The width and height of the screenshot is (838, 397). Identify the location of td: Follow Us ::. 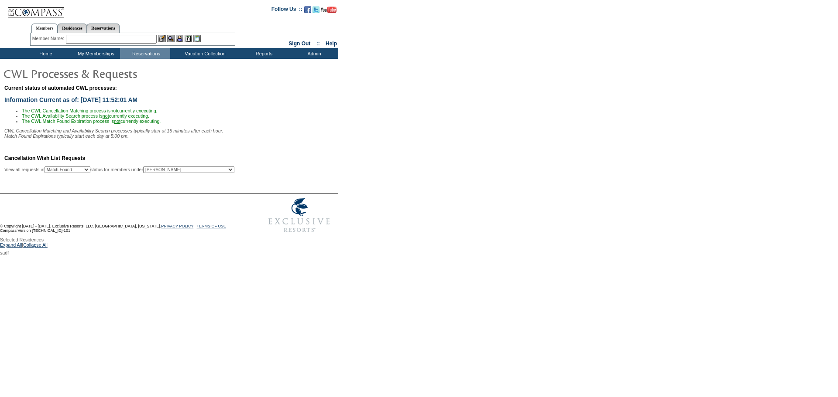
(287, 10).